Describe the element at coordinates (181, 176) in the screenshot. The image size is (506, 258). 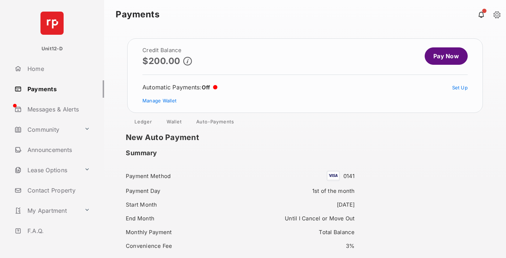
I see `div: Payment Method` at that location.